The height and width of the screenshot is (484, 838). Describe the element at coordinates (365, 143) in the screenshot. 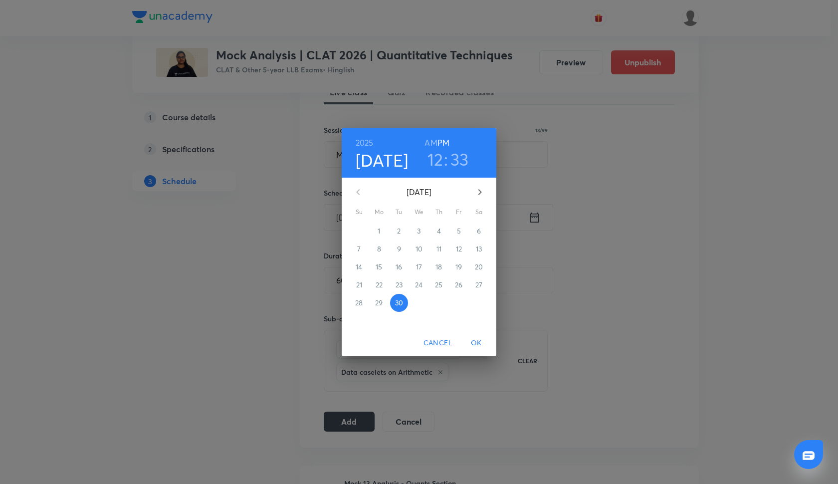

I see `h6: 2025` at that location.